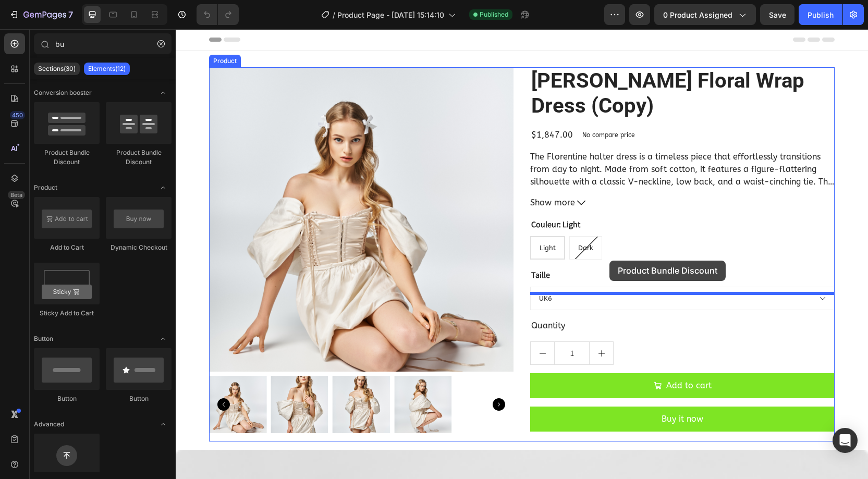 The height and width of the screenshot is (479, 868). What do you see at coordinates (45, 187) in the screenshot?
I see `span: Product` at bounding box center [45, 187].